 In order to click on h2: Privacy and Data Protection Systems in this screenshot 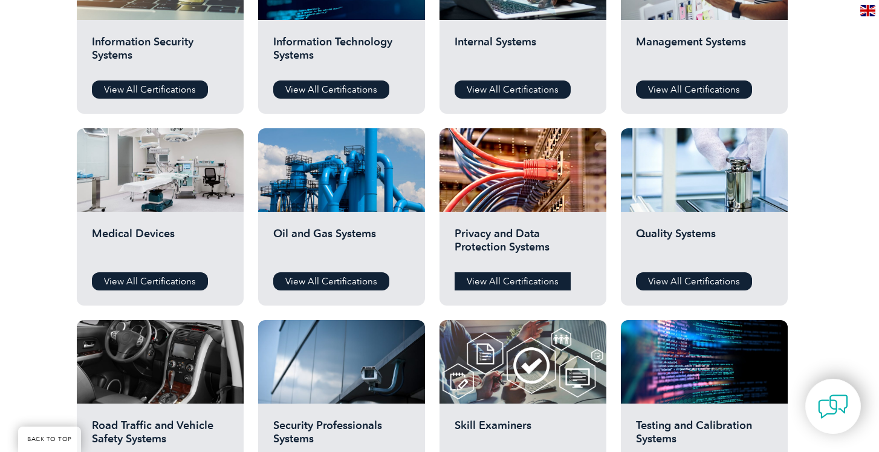, I will do `click(523, 245)`.